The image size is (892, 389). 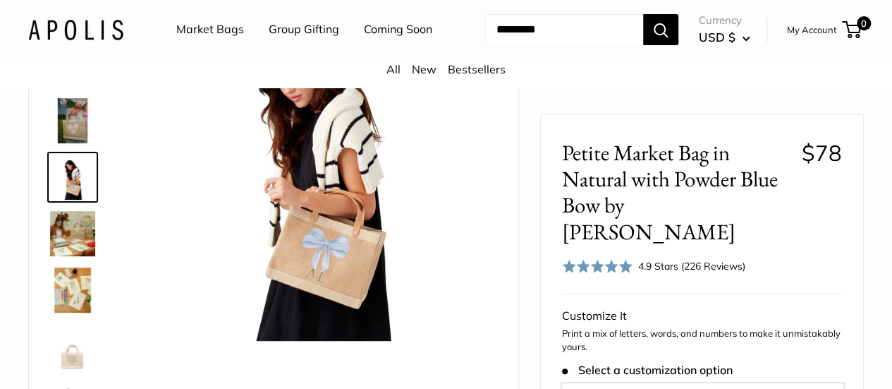 What do you see at coordinates (210, 30) in the screenshot?
I see `a: Market Bags` at bounding box center [210, 30].